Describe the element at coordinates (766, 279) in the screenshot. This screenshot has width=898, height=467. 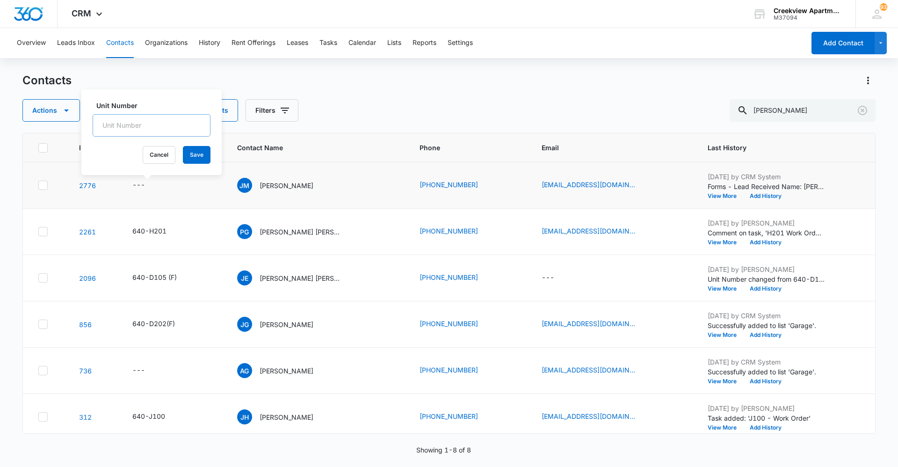
I see `p: Unit Number changed from 640-D105 to 640-D105 (F).` at that location.